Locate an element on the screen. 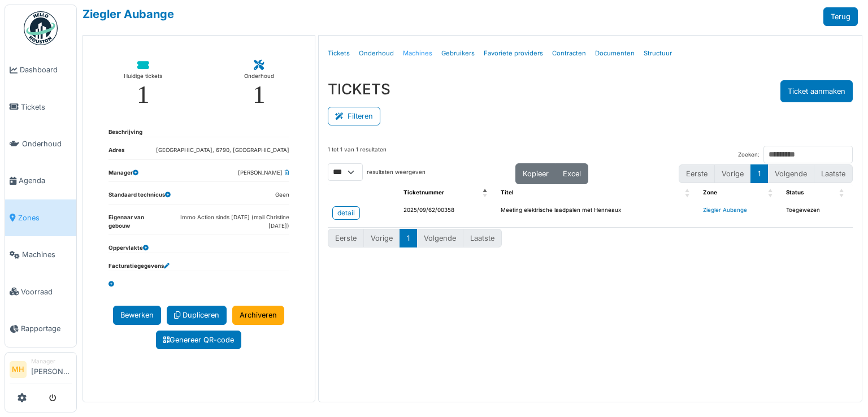 This screenshot has height=417, width=868. div: Onderhoud is located at coordinates (259, 77).